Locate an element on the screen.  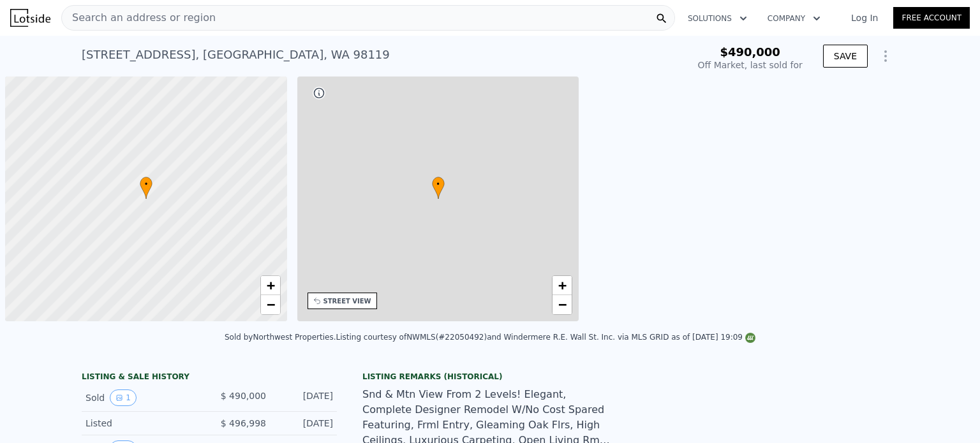
span: $490,000 is located at coordinates (750, 52).